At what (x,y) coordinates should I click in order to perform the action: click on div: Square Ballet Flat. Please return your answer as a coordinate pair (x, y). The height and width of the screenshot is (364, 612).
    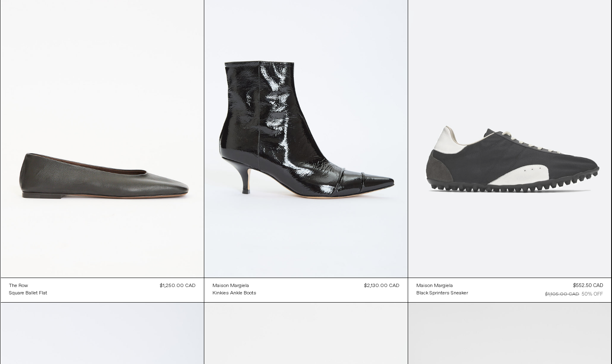
    Looking at the image, I should click on (28, 293).